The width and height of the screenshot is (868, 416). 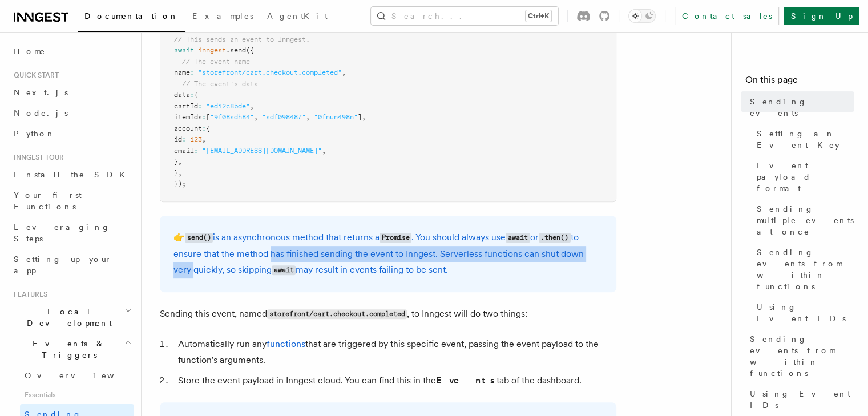 What do you see at coordinates (77, 376) in the screenshot?
I see `a: Overview` at bounding box center [77, 376].